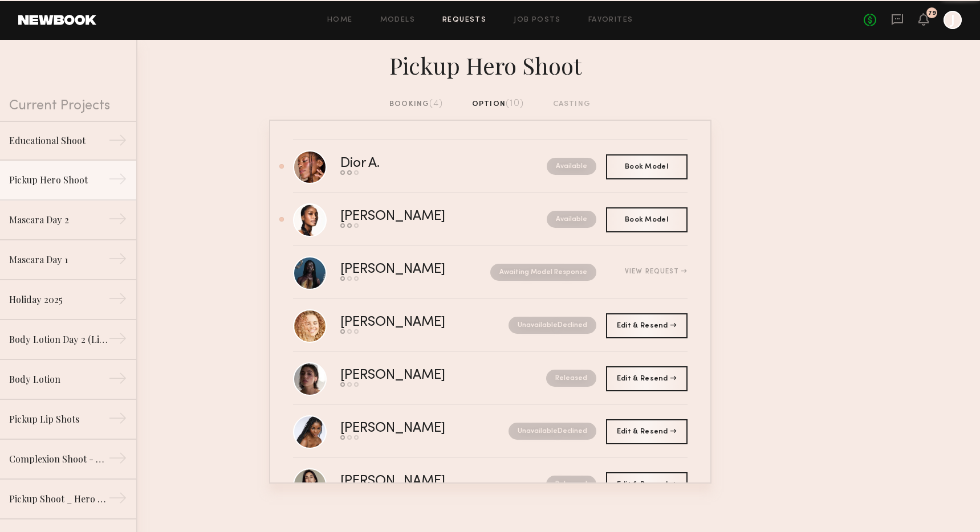 The image size is (980, 532). I want to click on div: Body Lotion Day 2 (Lip Macros), so click(58, 339).